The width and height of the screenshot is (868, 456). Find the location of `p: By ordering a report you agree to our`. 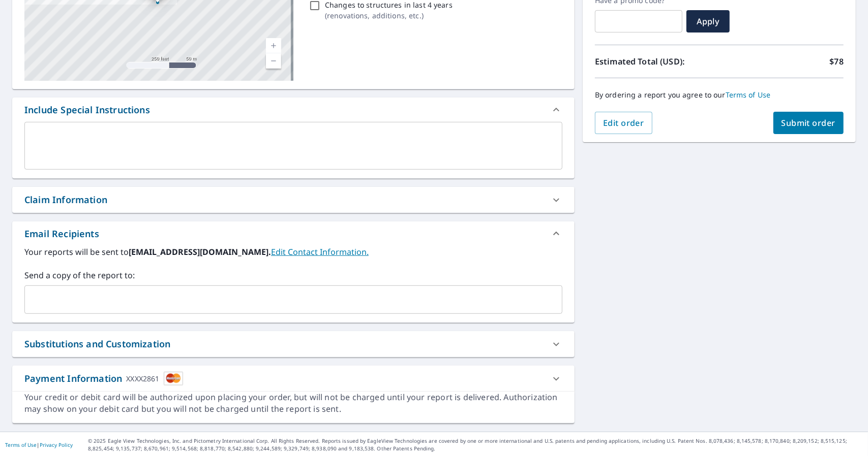

p: By ordering a report you agree to our is located at coordinates (719, 95).